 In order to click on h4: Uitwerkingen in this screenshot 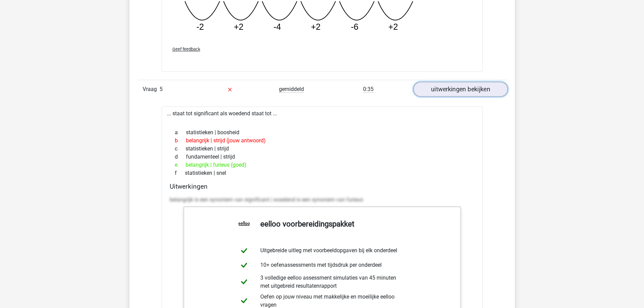, I will do `click(322, 186)`.